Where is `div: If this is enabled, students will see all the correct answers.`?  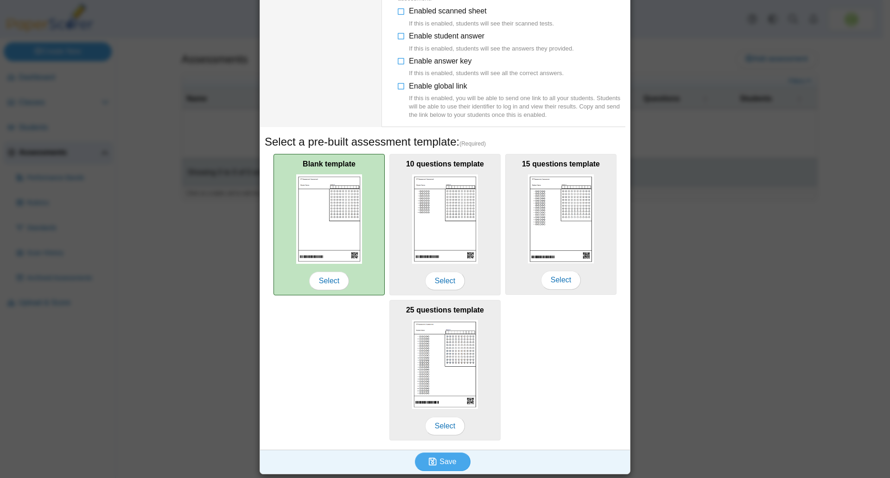
div: If this is enabled, students will see all the correct answers. is located at coordinates (486, 73).